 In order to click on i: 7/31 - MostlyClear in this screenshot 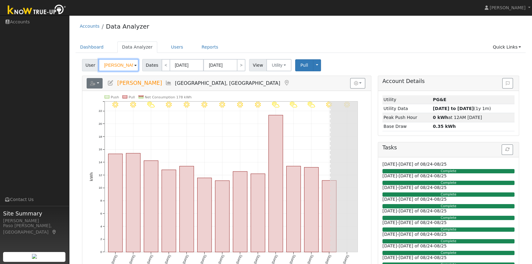, I will do `click(133, 104)`.